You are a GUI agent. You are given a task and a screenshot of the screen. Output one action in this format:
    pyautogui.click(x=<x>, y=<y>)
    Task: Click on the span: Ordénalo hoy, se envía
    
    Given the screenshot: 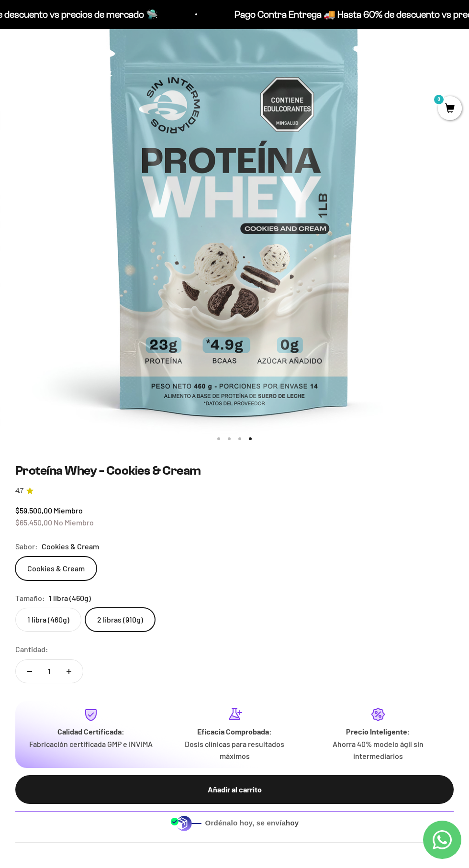 What is the action you would take?
    pyautogui.click(x=252, y=823)
    